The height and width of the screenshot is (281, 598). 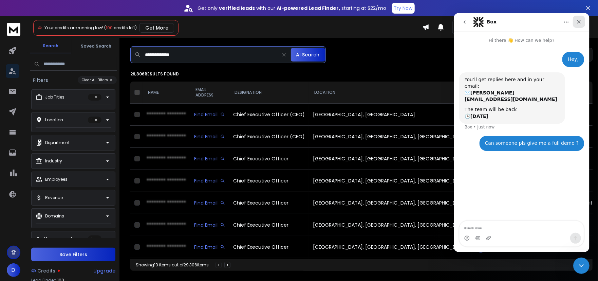 I want to click on span: Credits:, so click(x=47, y=270).